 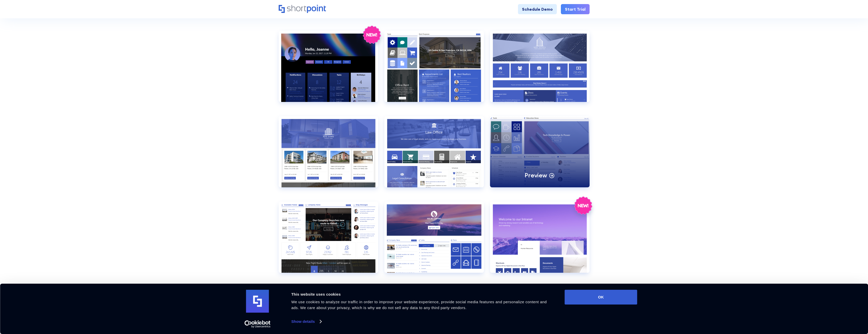 What do you see at coordinates (575, 9) in the screenshot?
I see `a: Start Trial` at bounding box center [575, 9].